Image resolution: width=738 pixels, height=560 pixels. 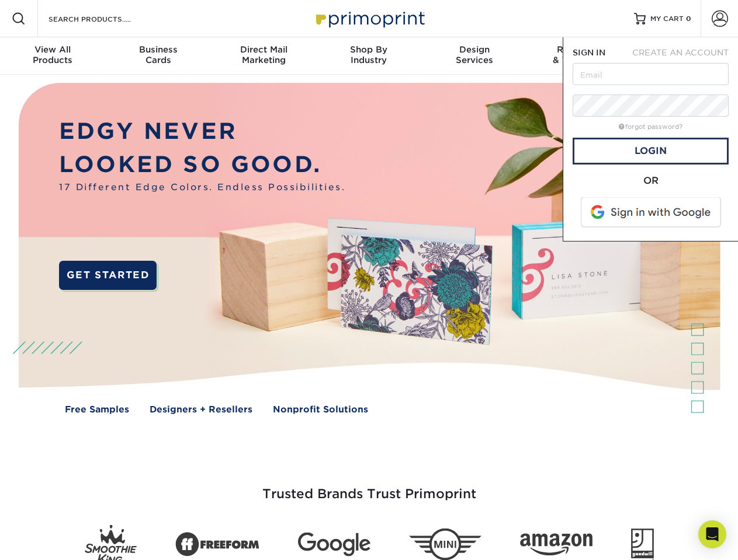 I want to click on div: OR, so click(x=650, y=181).